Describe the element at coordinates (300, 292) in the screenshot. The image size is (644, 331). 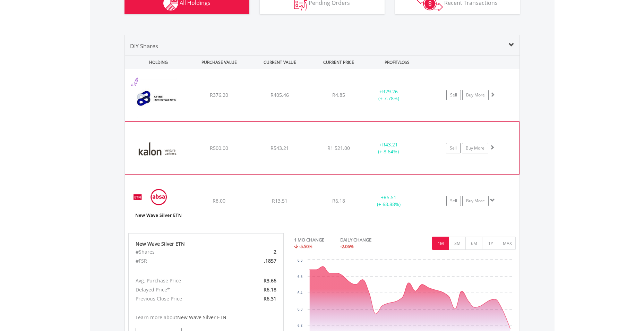
I see `text: 6.4` at that location.